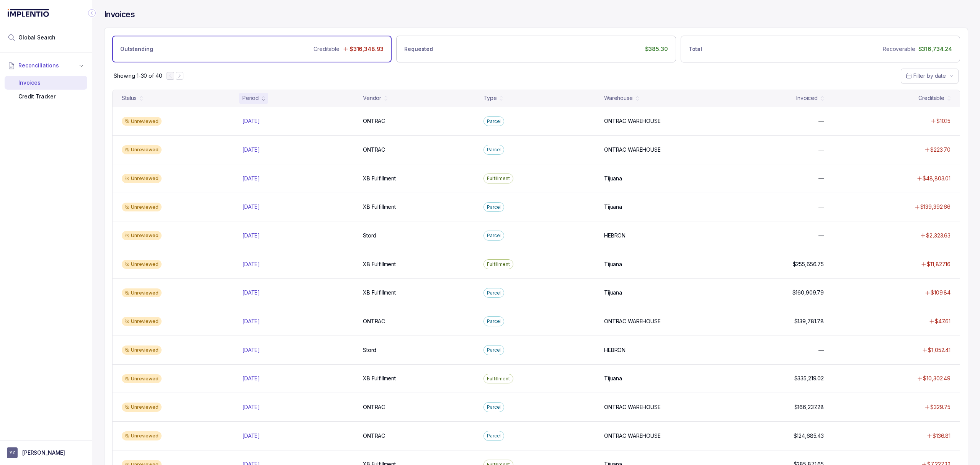  Describe the element at coordinates (809, 435) in the screenshot. I see `p: $124,685.43` at that location.